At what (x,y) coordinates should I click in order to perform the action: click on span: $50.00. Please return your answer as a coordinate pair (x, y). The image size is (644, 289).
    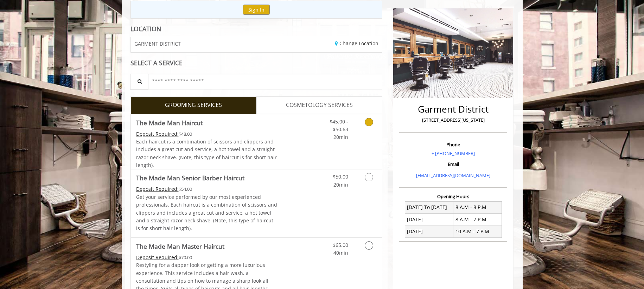
    Looking at the image, I should click on (340, 177).